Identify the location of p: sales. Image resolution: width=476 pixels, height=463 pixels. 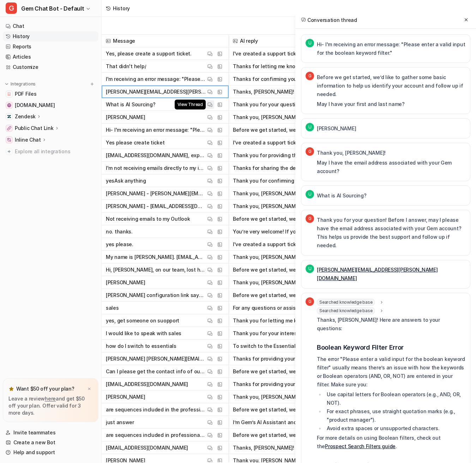
(112, 308).